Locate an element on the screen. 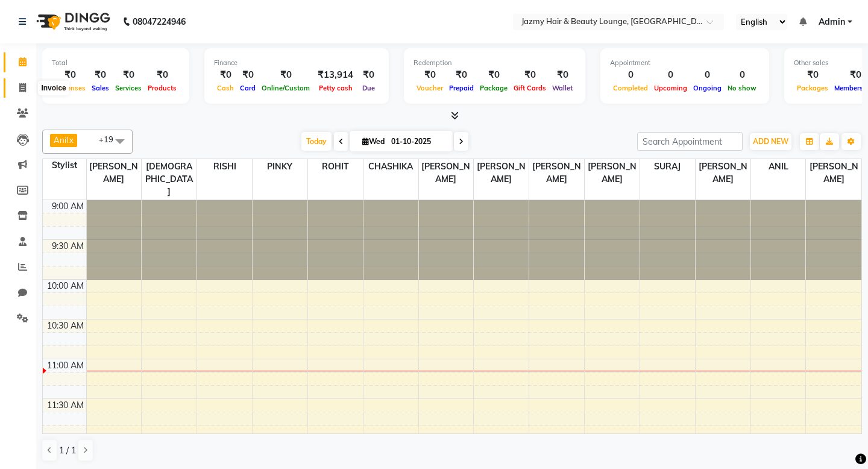 The height and width of the screenshot is (469, 868). span: Admin is located at coordinates (832, 21).